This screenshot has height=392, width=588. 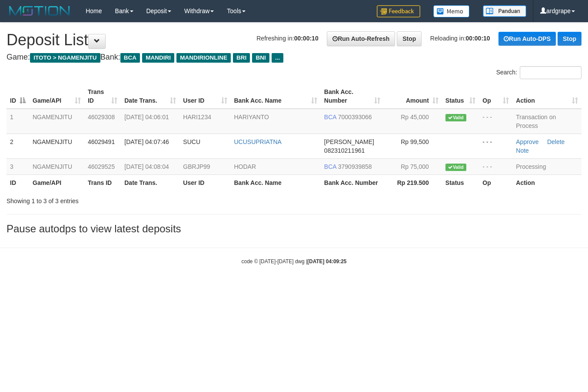 I want to click on img: MOTION_logo.png, so click(x=39, y=11).